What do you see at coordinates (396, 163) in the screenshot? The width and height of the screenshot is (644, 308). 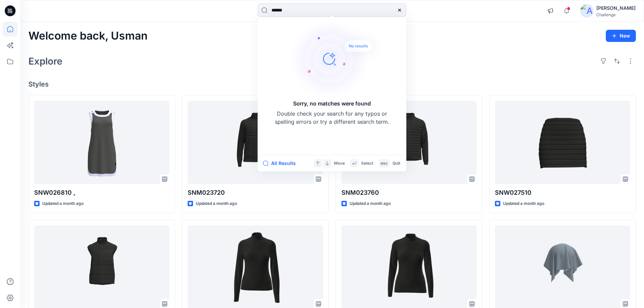 I see `p: Quit` at bounding box center [396, 163].